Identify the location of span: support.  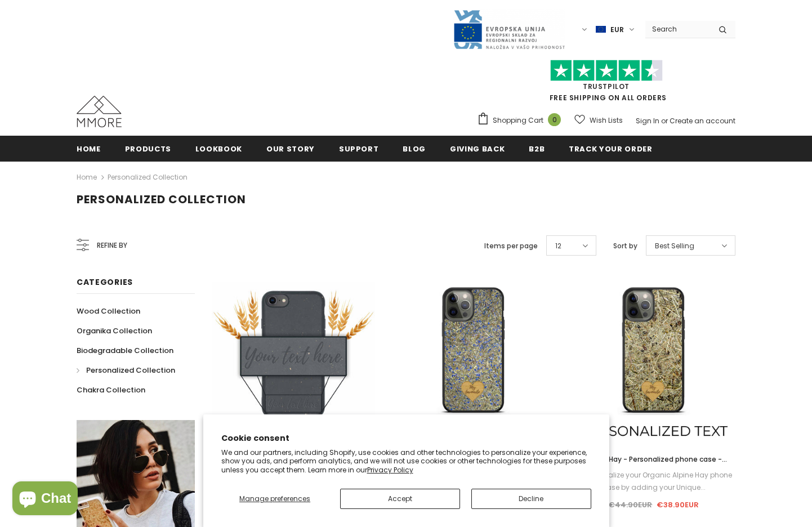
(359, 148).